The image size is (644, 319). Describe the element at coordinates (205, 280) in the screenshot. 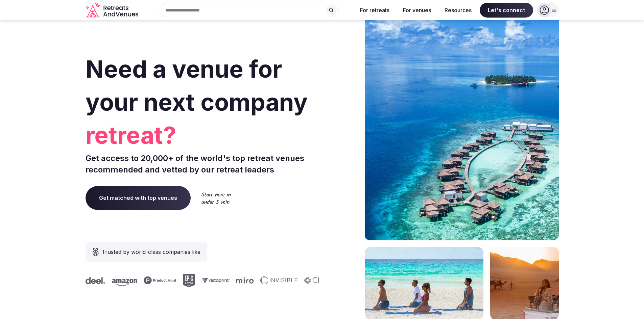

I see `svg: Vistaprint company logo` at that location.